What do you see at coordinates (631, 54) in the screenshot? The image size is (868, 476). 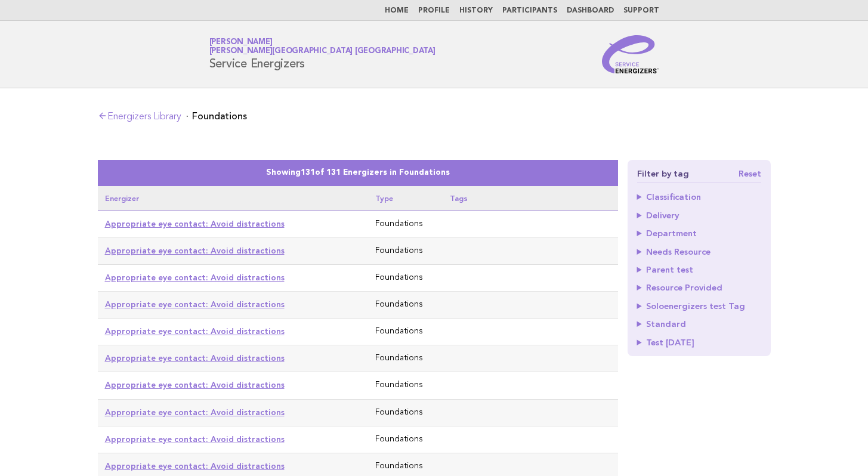 I see `img: Service Energizers` at bounding box center [631, 54].